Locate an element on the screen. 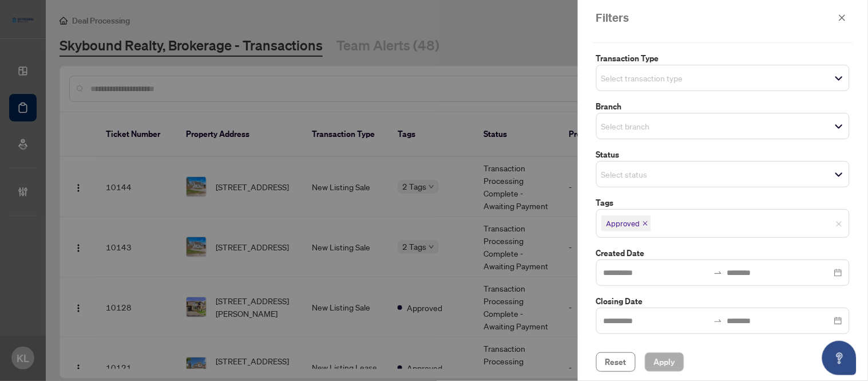  label: Closing Date is located at coordinates (723, 301).